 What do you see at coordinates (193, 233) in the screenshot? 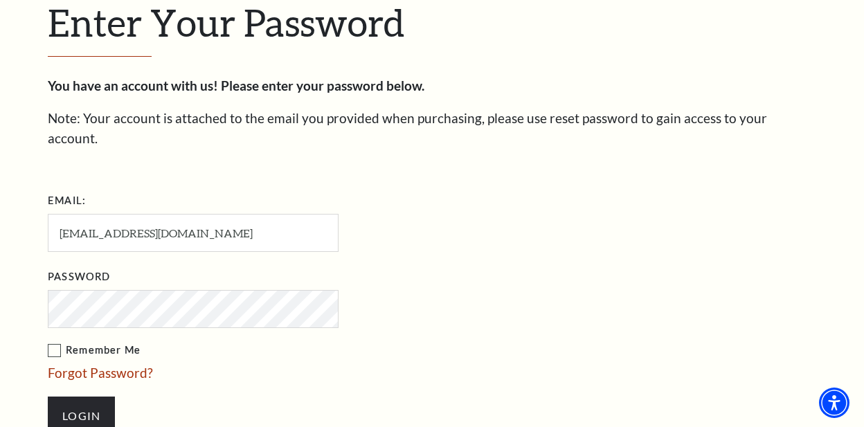
I see `input: Required` at bounding box center [193, 233].